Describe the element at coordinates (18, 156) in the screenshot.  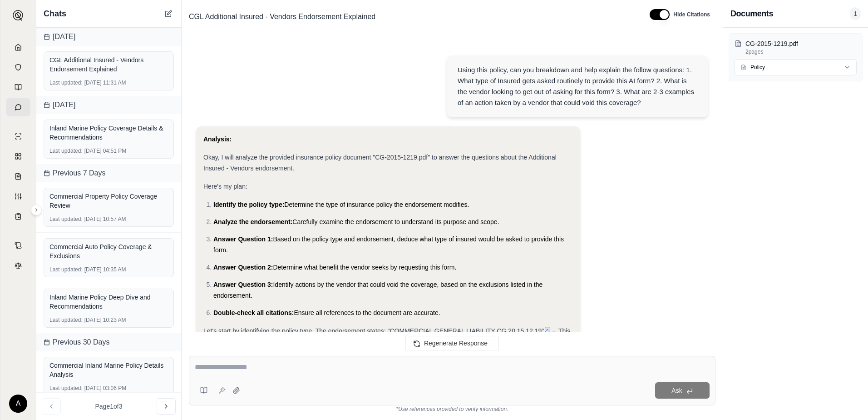
I see `a: Policy Comparisons` at that location.